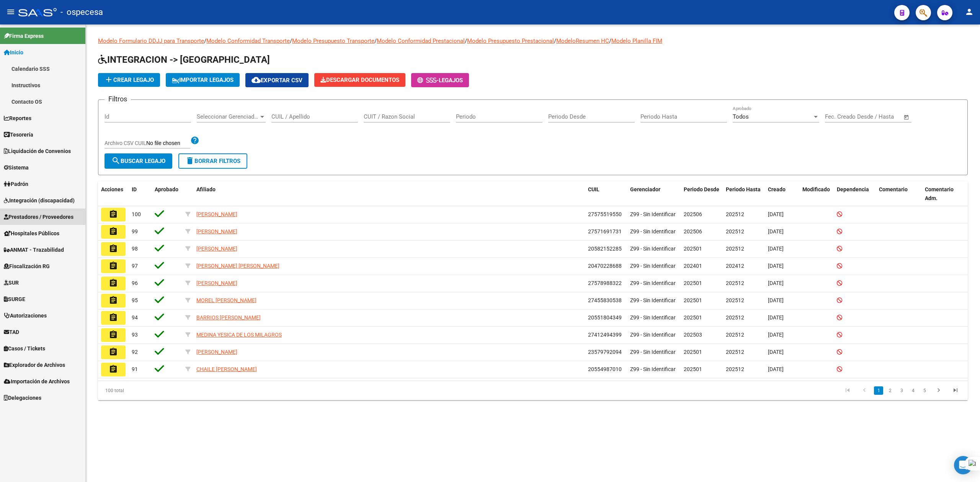  Describe the element at coordinates (39, 217) in the screenshot. I see `span: Prestadores / Proveedores` at that location.